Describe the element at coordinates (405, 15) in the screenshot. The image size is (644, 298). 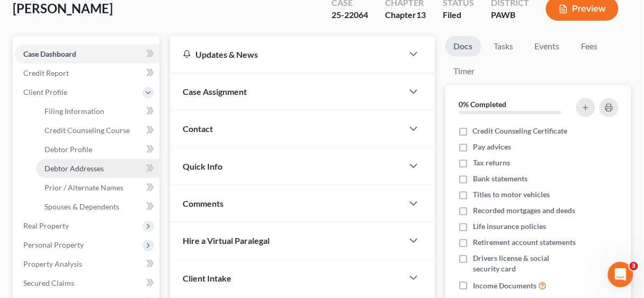
I see `div: Chapter` at that location.